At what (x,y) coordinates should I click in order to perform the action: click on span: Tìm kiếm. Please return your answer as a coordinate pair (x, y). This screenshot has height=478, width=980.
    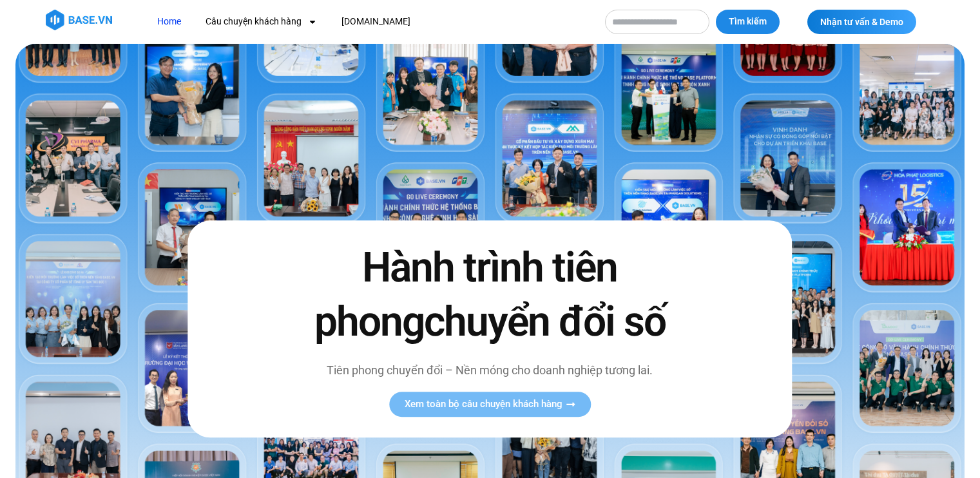
    Looking at the image, I should click on (747, 22).